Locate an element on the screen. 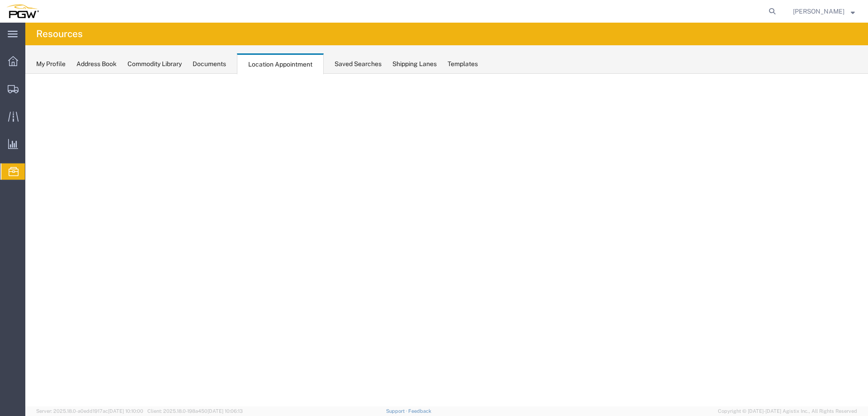 The image size is (868, 416). div: Templates is located at coordinates (462, 64).